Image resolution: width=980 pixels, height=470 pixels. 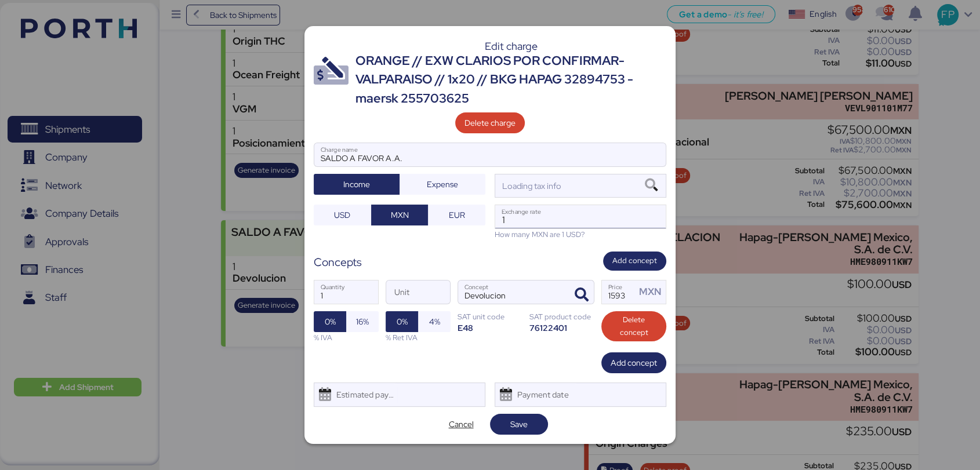 What do you see at coordinates (490, 328) in the screenshot?
I see `div: E48` at bounding box center [490, 328].